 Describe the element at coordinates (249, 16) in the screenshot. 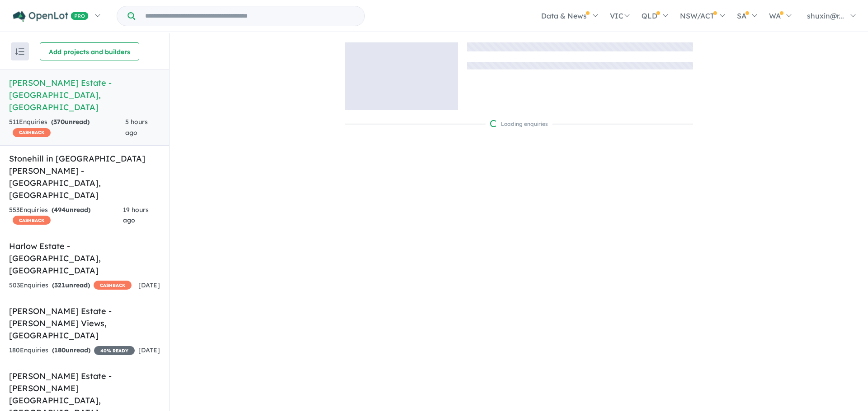

I see `input: Try estate name, suburb, builder or developer` at that location.